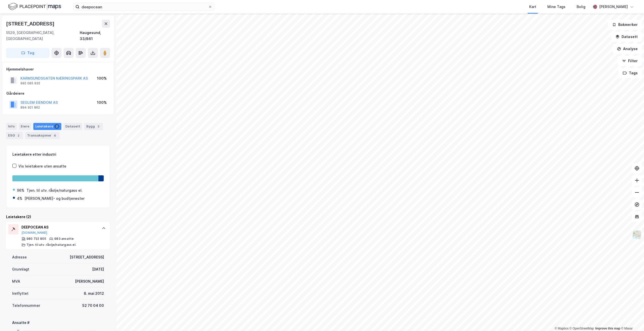 Image resolution: width=644 pixels, height=331 pixels. Describe the element at coordinates (19, 257) in the screenshot. I see `div: Adresse` at that location.